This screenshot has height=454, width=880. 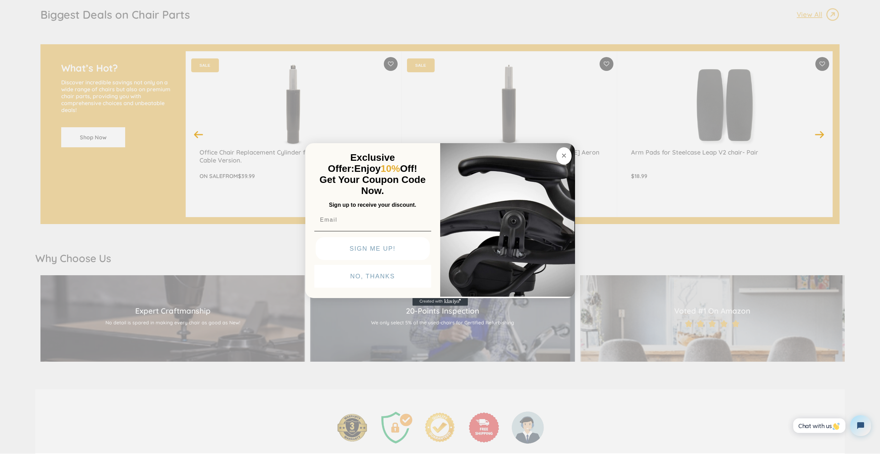 What do you see at coordinates (564, 156) in the screenshot?
I see `button: Close dialog` at bounding box center [564, 156].